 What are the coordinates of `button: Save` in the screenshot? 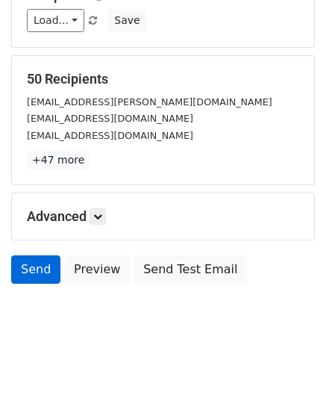 It's located at (127, 20).